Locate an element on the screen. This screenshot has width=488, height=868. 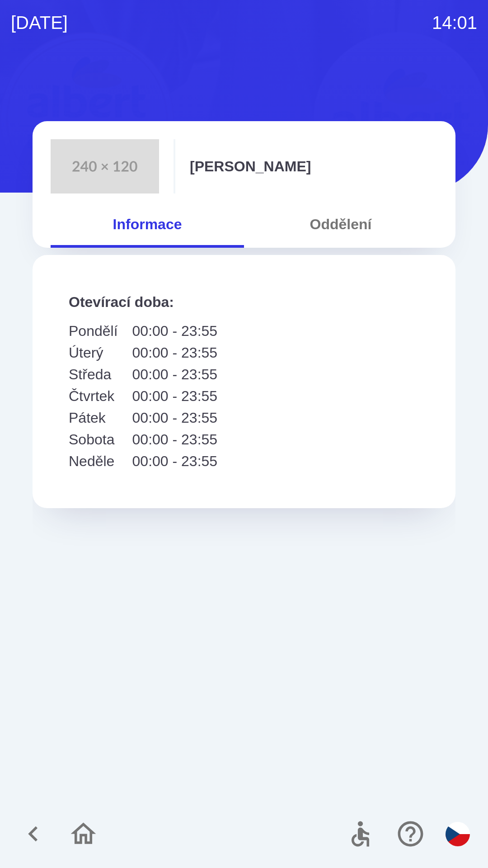
p: Čtvrtek is located at coordinates (93, 396).